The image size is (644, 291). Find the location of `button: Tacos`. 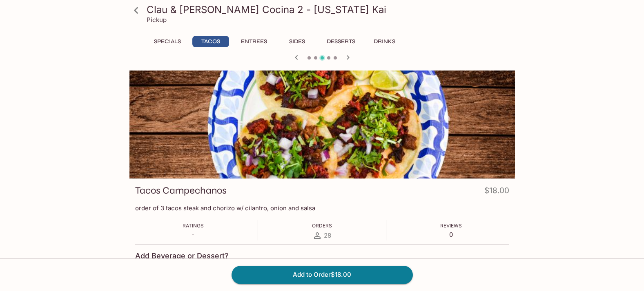

button: Tacos is located at coordinates (211, 41).